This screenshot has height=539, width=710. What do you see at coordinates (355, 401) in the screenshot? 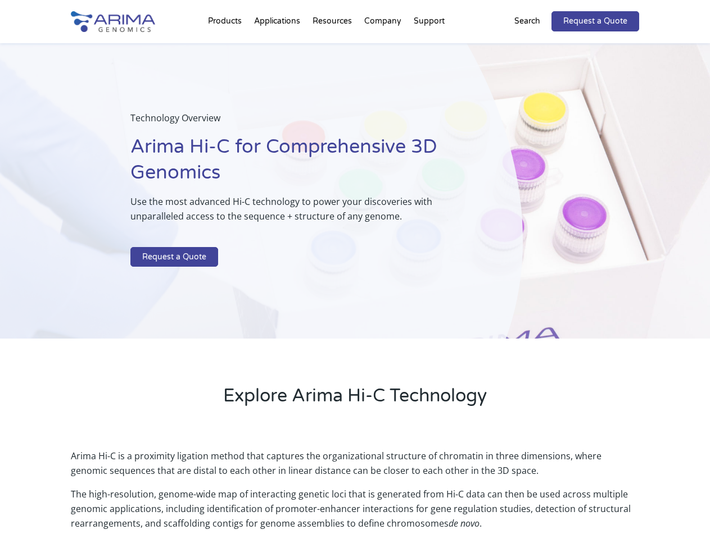
I see `h2: Explore Arima Hi-C Technology` at bounding box center [355, 401].